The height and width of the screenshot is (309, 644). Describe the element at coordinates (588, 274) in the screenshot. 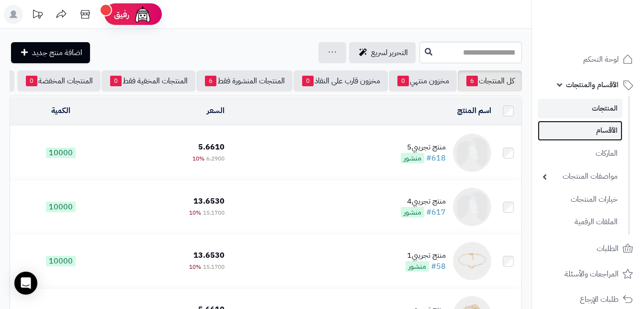

I see `a: المراجعات والأسئلة` at that location.